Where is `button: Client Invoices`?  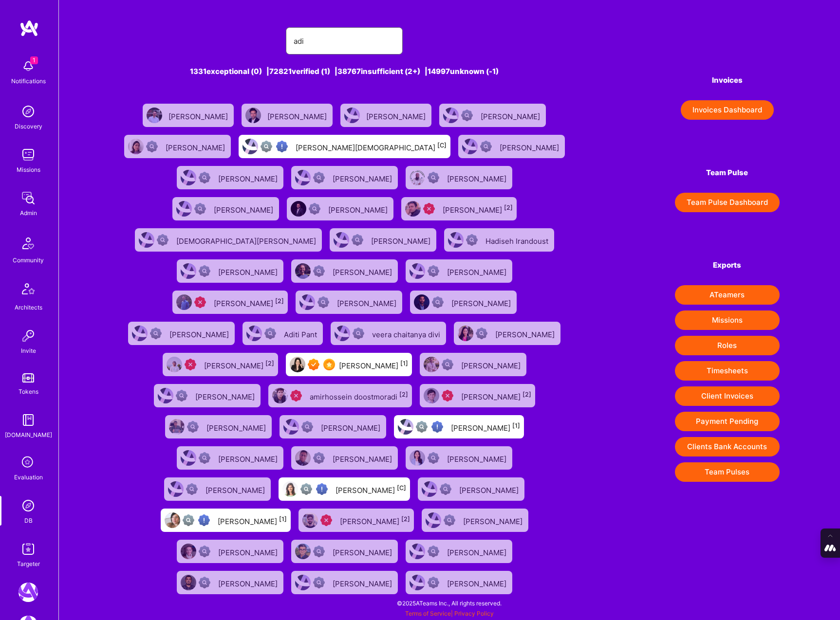 button: Client Invoices is located at coordinates (727, 396).